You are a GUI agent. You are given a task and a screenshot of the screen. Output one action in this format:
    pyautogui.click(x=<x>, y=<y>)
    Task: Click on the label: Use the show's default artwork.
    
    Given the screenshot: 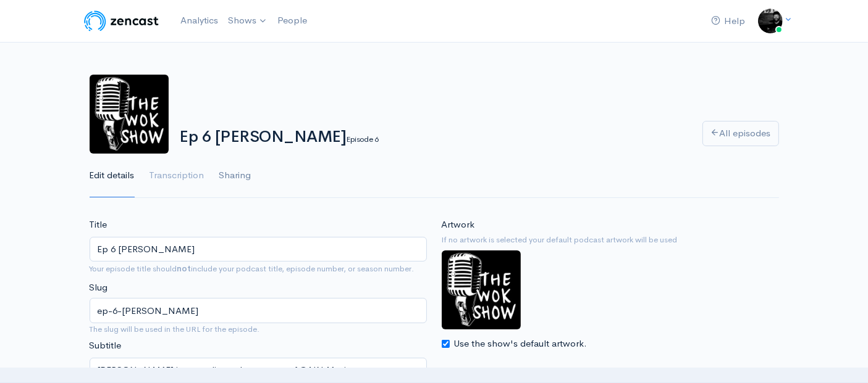 What is the action you would take?
    pyautogui.click(x=520, y=344)
    